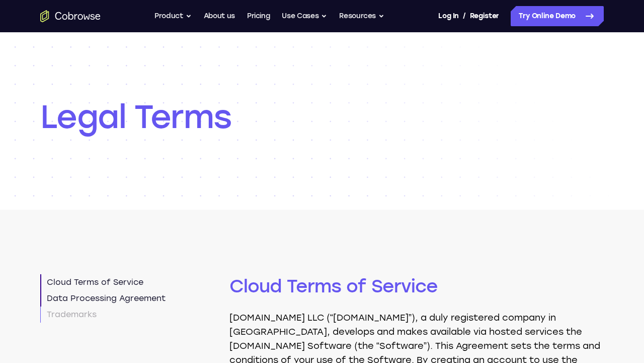 This screenshot has width=644, height=363. What do you see at coordinates (219, 16) in the screenshot?
I see `a: About us` at bounding box center [219, 16].